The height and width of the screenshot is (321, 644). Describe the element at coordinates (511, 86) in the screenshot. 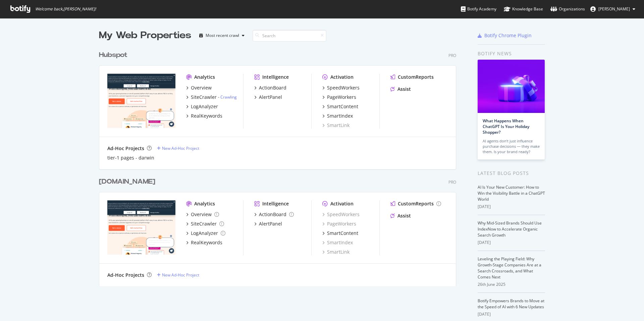

I see `img: What Happens When ChatGPT Is Your Holiday Shopper?` at that location.